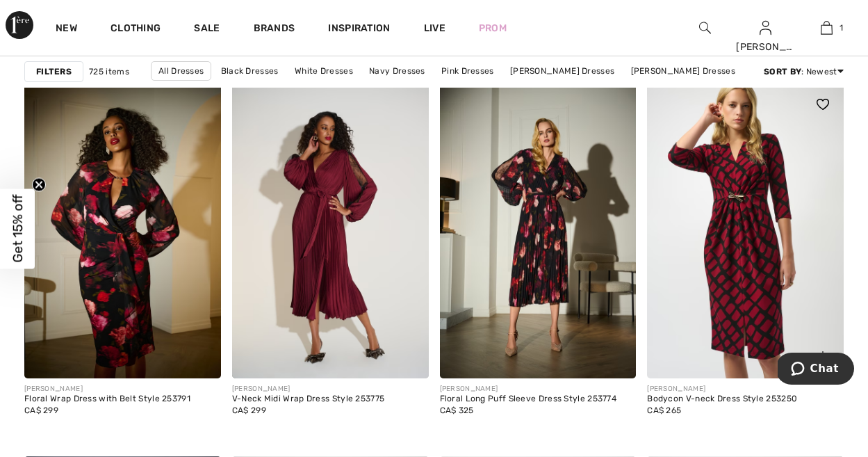 This screenshot has width=868, height=457. I want to click on img: My Info, so click(765, 28).